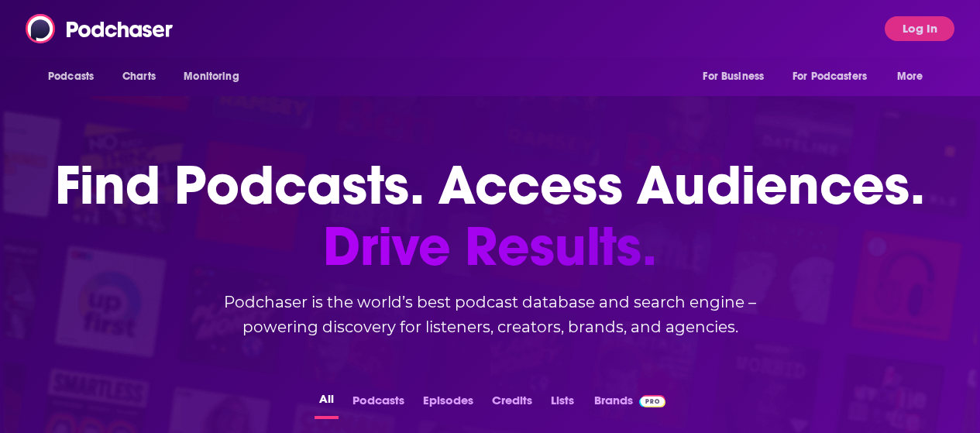 Image resolution: width=980 pixels, height=433 pixels. I want to click on h1: Find Podcasts. Access Audiences., so click(490, 216).